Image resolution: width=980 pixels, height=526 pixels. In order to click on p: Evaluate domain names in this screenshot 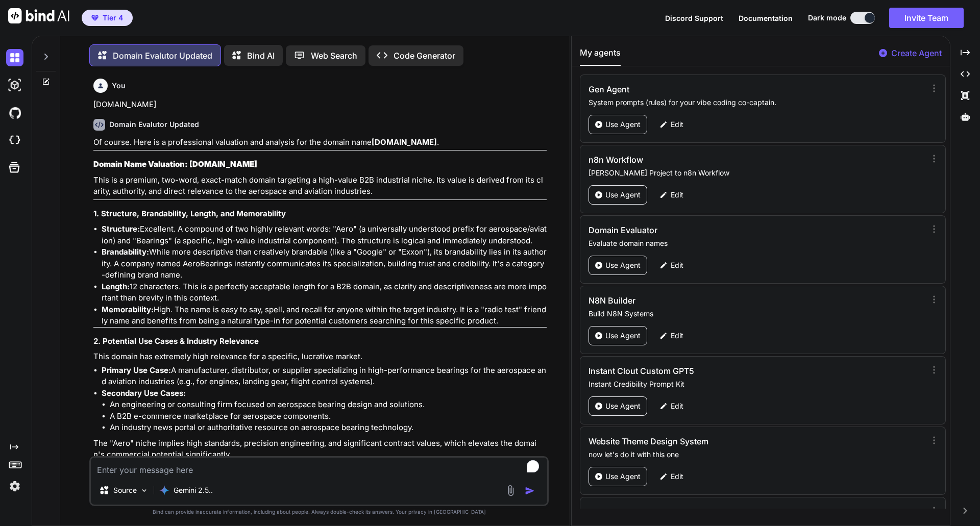, I will do `click(755, 243)`.